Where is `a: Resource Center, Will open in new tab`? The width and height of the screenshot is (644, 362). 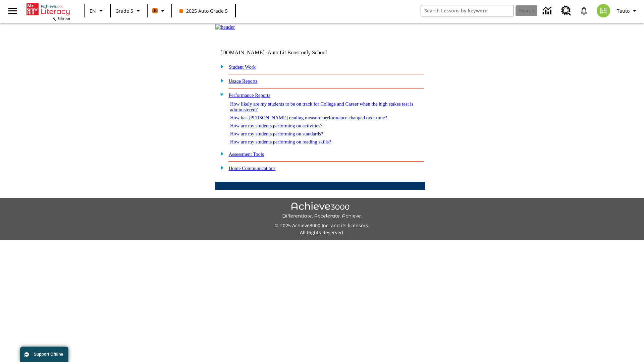
a: Resource Center, Will open in new tab is located at coordinates (566, 11).